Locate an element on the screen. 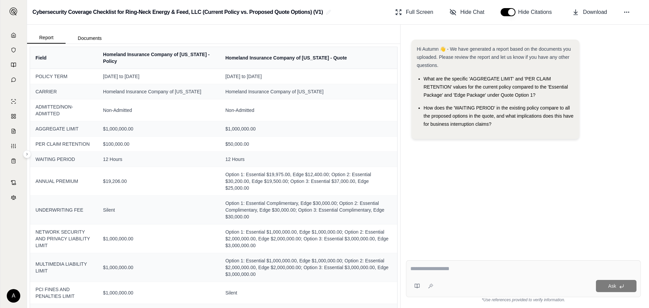 Image resolution: width=649 pixels, height=308 pixels. span: PER CLAIM RETENTION is located at coordinates (64, 144).